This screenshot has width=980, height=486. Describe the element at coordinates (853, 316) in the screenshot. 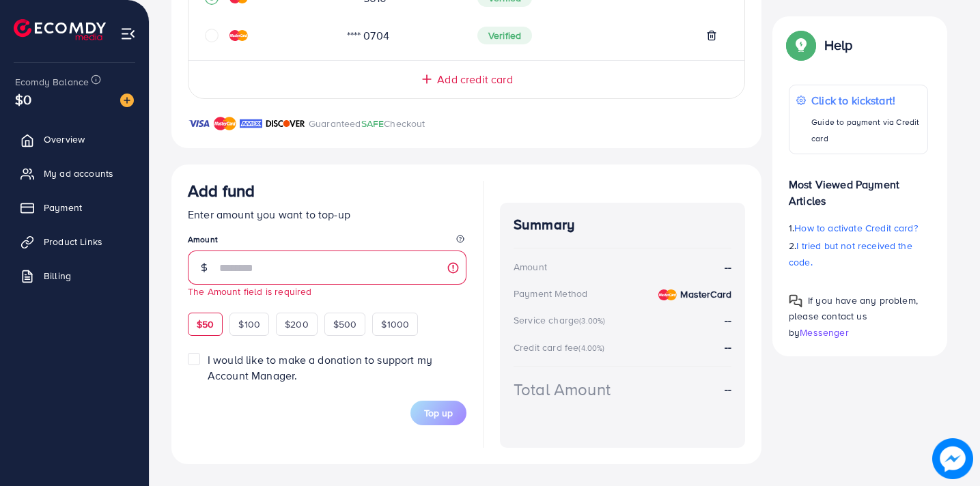

I see `span: If you have any problem, please contact us by` at that location.